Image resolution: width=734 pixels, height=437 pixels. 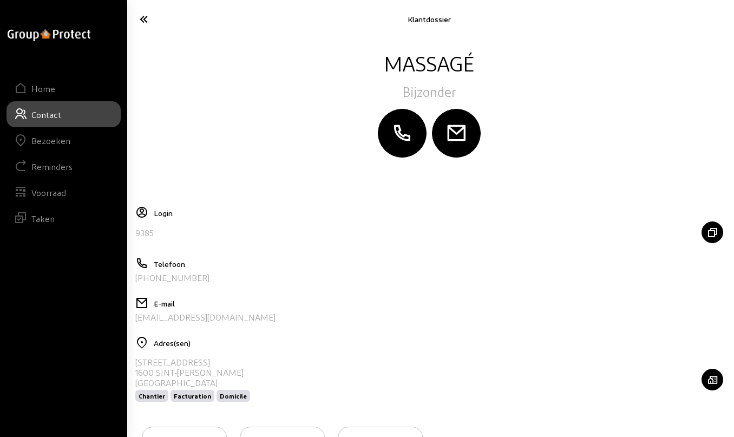 What do you see at coordinates (439, 213) in the screenshot?
I see `h5: Login` at bounding box center [439, 213].